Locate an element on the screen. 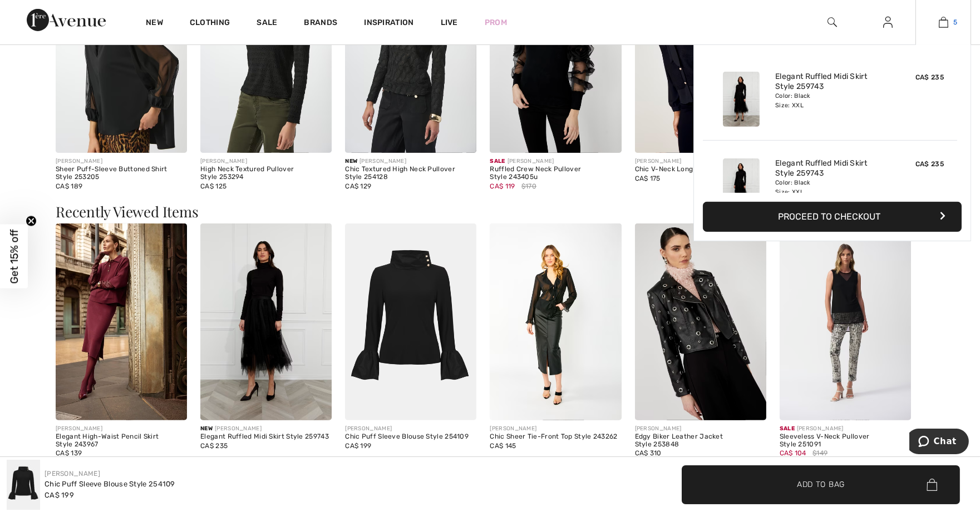 The height and width of the screenshot is (512, 980). span: CA$ 119 is located at coordinates (502, 187).